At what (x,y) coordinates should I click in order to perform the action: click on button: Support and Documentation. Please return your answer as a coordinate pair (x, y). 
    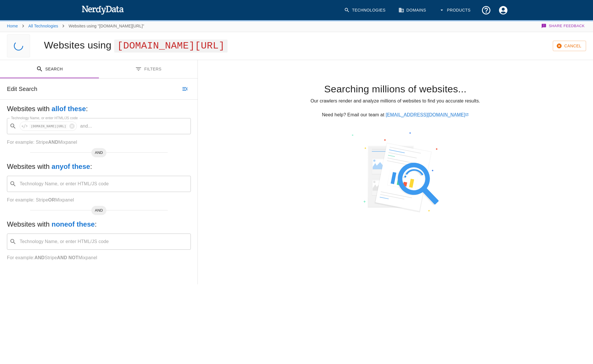
    Looking at the image, I should click on (486, 10).